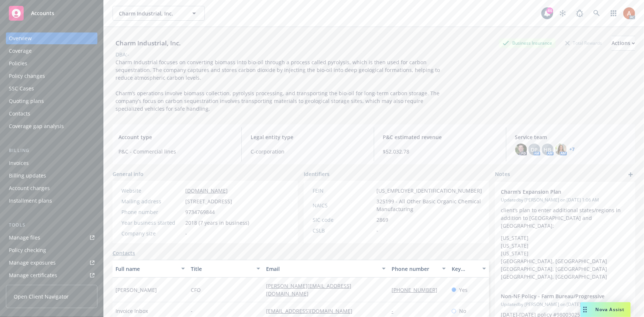 This screenshot has height=317, width=644. Describe the element at coordinates (585, 310) in the screenshot. I see `div: Drag to move` at that location.